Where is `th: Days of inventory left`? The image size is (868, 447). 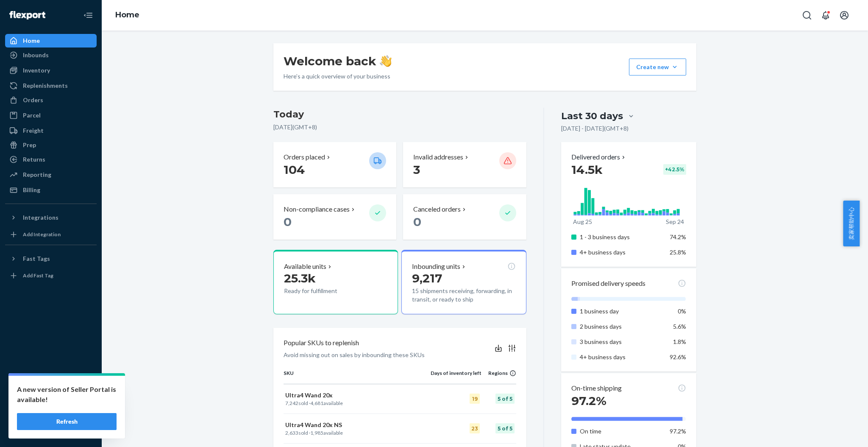
th: Days of inventory left is located at coordinates (456, 377).